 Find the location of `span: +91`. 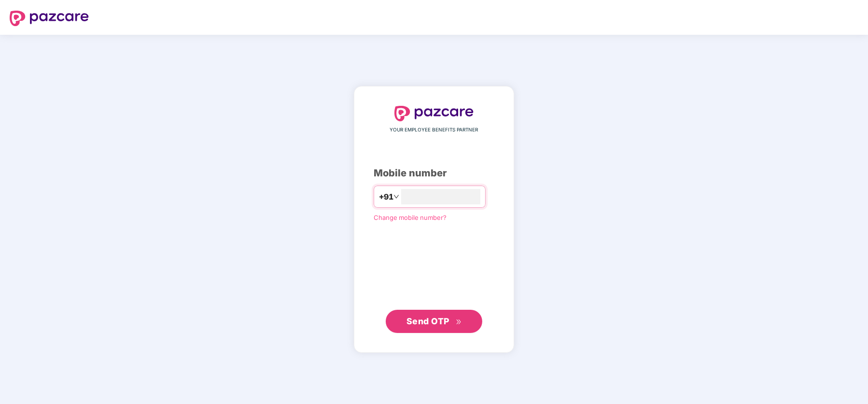

span: +91 is located at coordinates (386, 197).